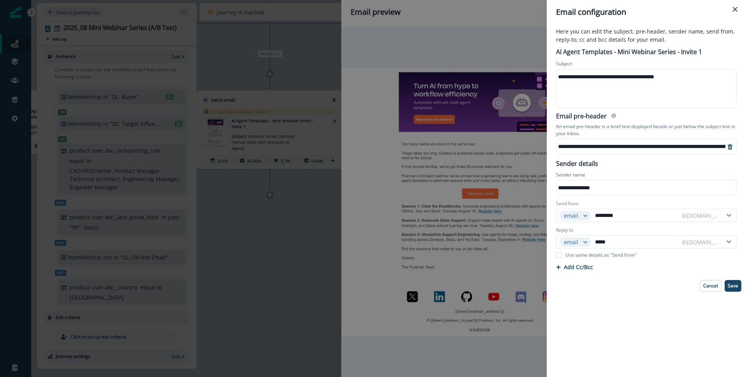 This screenshot has width=746, height=377. I want to click on div: Email configuration, so click(646, 12).